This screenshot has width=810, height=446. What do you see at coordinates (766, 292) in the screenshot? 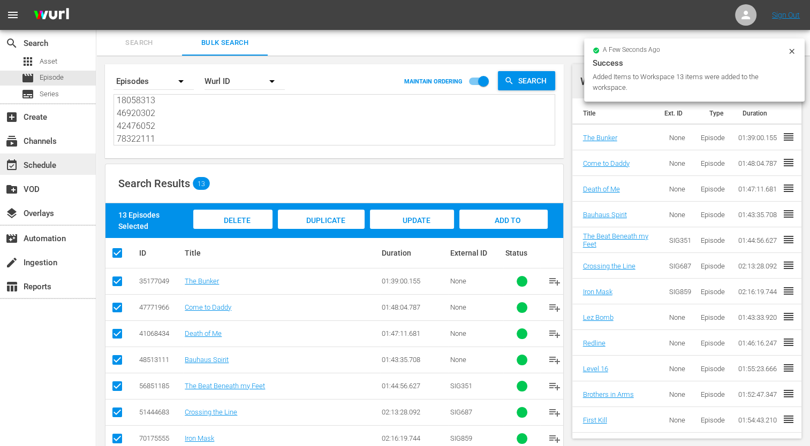
I see `td: 02:16:19.744` at bounding box center [766, 292].